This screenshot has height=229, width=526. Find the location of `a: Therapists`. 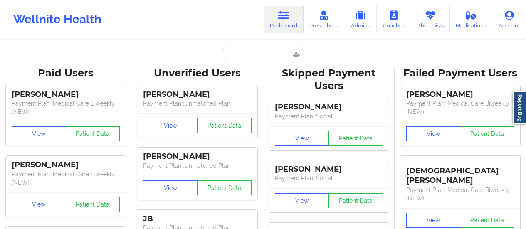

a: Therapists is located at coordinates (431, 20).